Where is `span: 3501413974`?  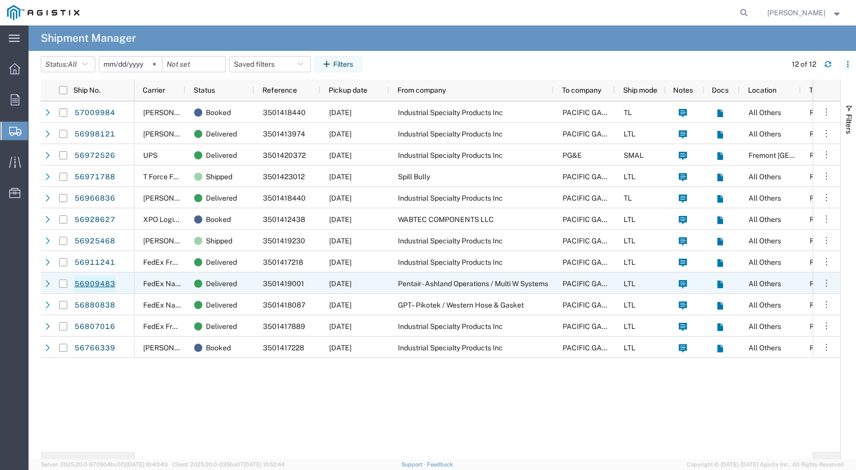 span: 3501413974 is located at coordinates (284, 134).